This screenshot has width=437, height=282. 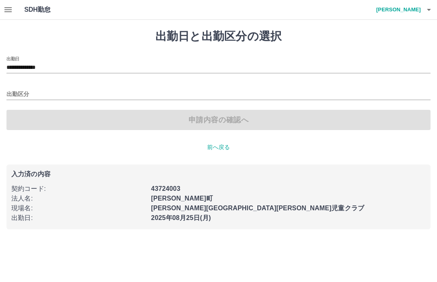 I want to click on p: 契約コード :, so click(x=79, y=189).